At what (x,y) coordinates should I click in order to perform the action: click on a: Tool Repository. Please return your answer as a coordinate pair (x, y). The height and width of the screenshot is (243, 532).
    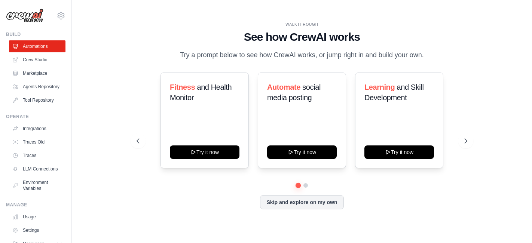
    Looking at the image, I should click on (37, 100).